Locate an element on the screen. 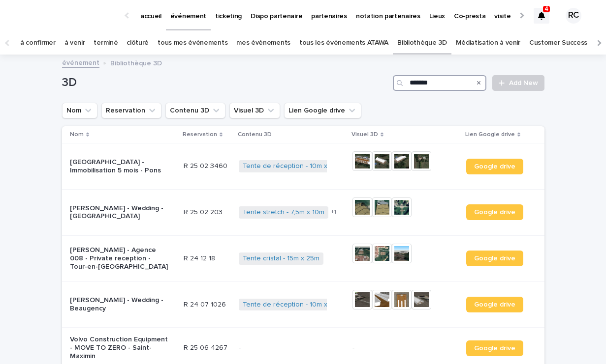  div: RC is located at coordinates (573, 16).